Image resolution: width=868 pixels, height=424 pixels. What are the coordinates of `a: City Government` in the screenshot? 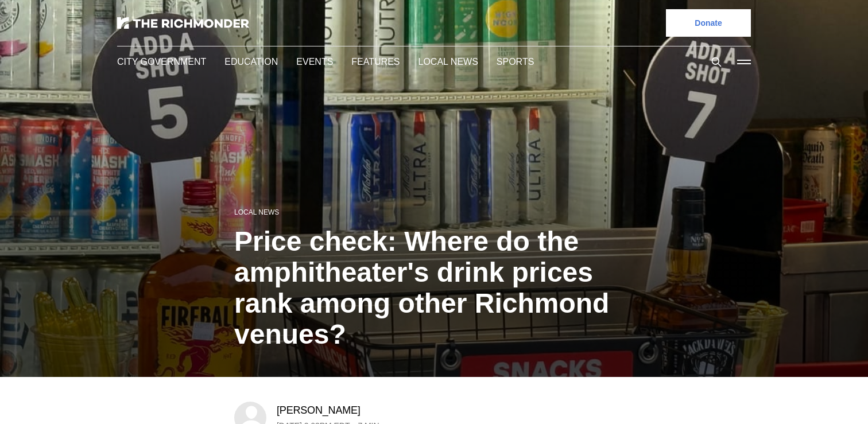 It's located at (160, 61).